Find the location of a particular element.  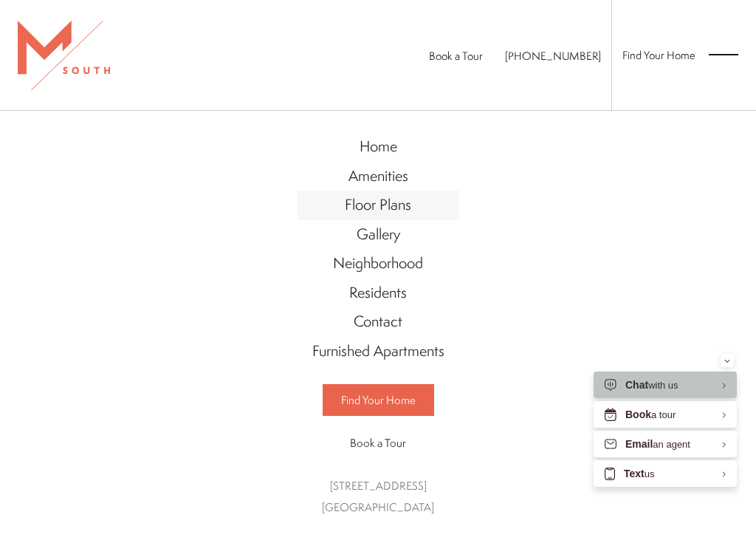

span: Neighborhood is located at coordinates (378, 263).